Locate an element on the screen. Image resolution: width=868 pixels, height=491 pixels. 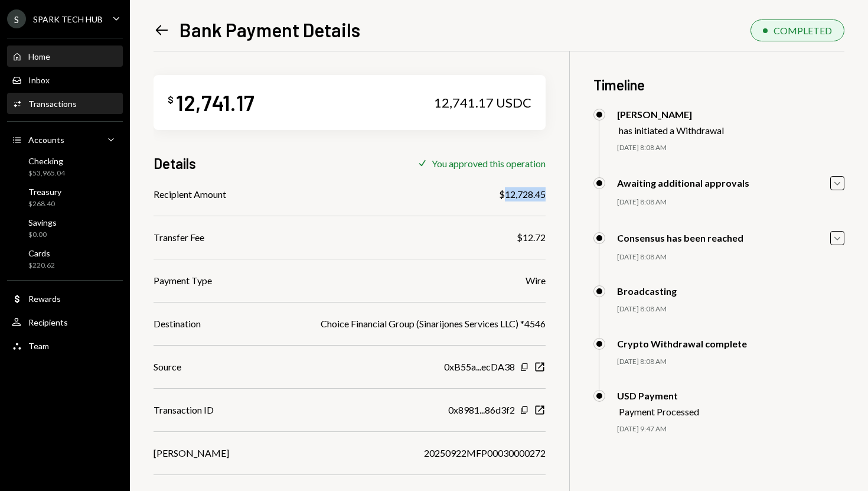
a: Inbox is located at coordinates (65, 80).